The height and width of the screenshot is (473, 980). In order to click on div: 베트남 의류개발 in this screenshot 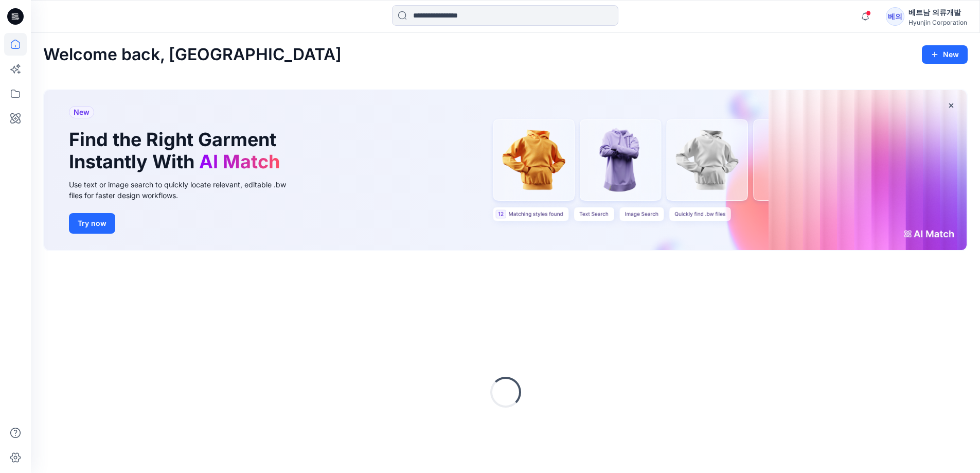, I will do `click(938, 12)`.